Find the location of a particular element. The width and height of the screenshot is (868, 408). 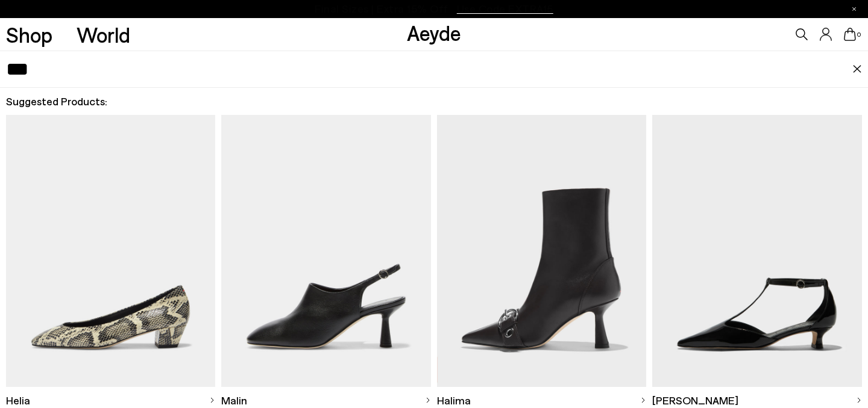

font: World is located at coordinates (103, 35).